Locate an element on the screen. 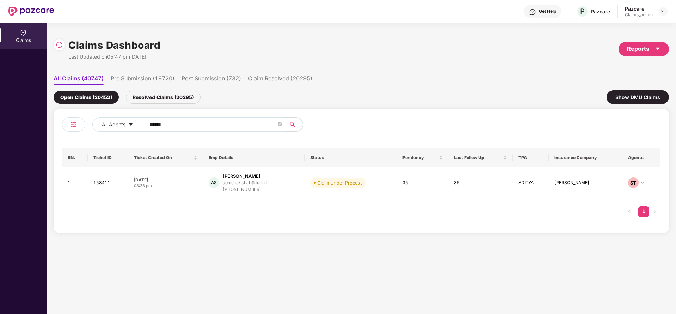 The width and height of the screenshot is (676, 314). div: Resolved Claims (20295) is located at coordinates (163, 97).